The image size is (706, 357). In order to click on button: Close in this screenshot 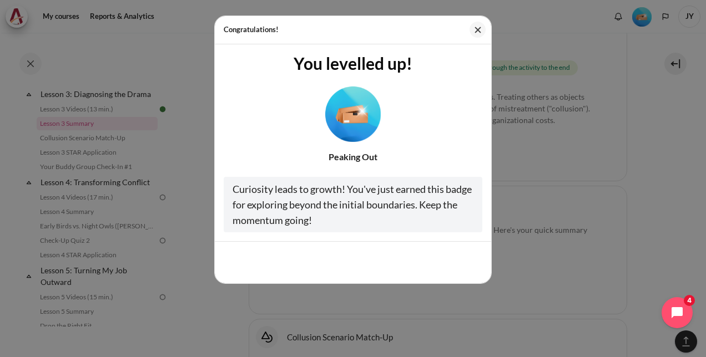, I will do `click(477, 29)`.